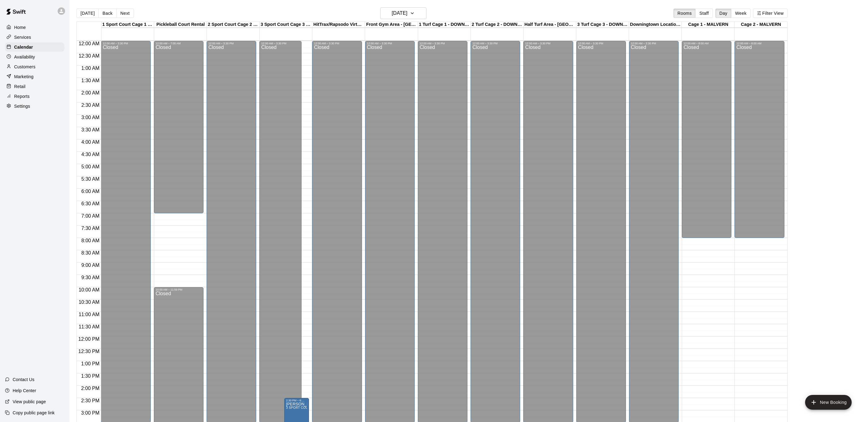  I want to click on span: 5:30 AM, so click(91, 179).